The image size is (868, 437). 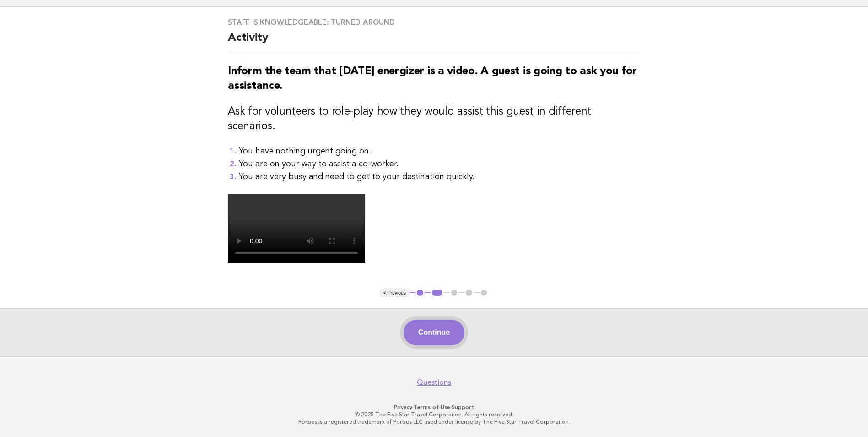 What do you see at coordinates (437, 293) in the screenshot?
I see `button: 2` at bounding box center [437, 293].